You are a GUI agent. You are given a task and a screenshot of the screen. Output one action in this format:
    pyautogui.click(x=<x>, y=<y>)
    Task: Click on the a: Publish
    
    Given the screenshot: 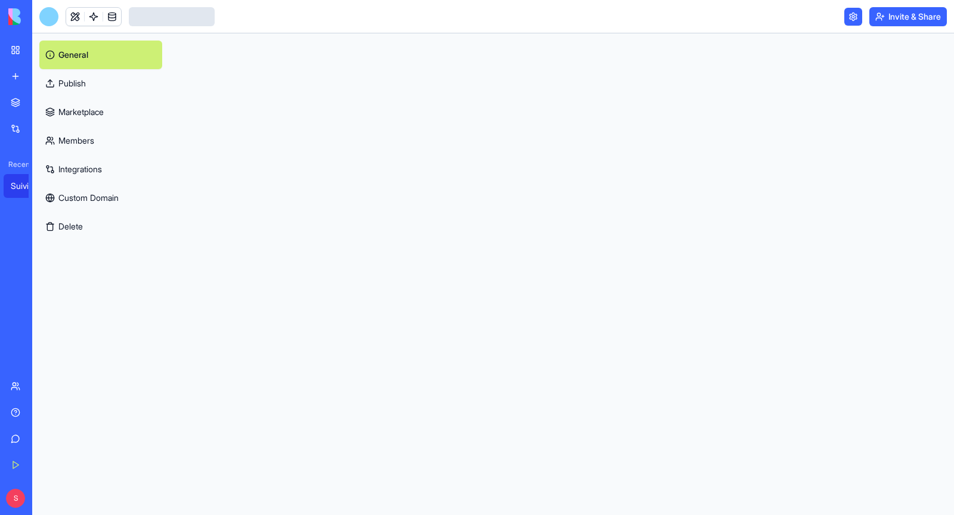 What is the action you would take?
    pyautogui.click(x=101, y=83)
    